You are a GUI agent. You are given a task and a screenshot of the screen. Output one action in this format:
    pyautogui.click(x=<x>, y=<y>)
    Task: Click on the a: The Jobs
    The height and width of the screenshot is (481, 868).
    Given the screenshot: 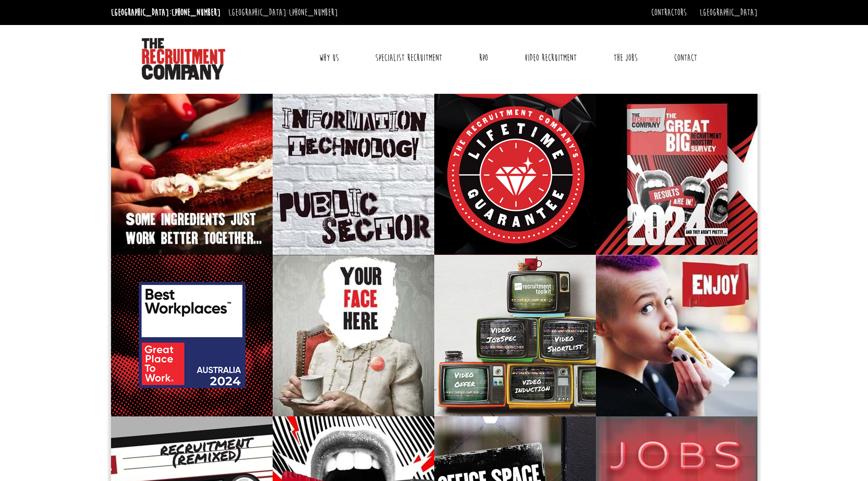 What is the action you would take?
    pyautogui.click(x=625, y=58)
    